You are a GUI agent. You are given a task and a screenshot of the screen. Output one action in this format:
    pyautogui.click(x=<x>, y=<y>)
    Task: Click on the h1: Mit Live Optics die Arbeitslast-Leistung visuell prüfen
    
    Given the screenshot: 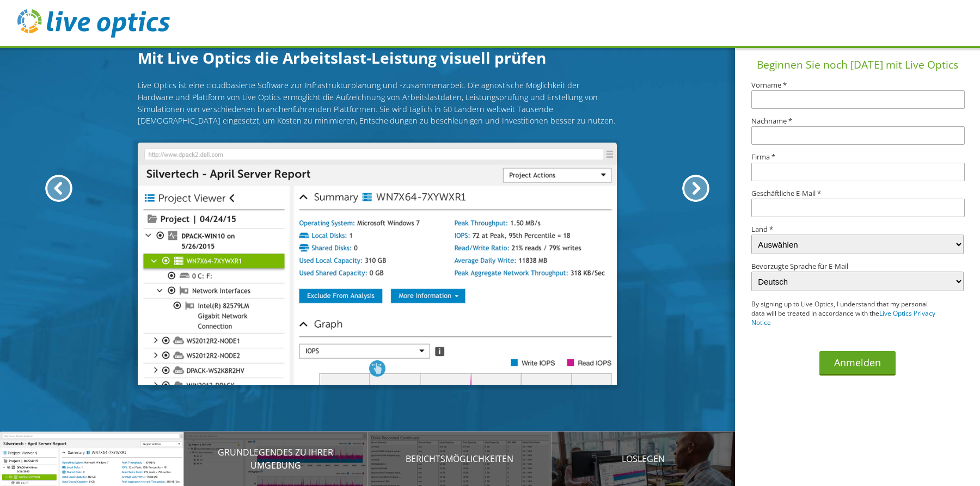 What is the action you would take?
    pyautogui.click(x=377, y=58)
    